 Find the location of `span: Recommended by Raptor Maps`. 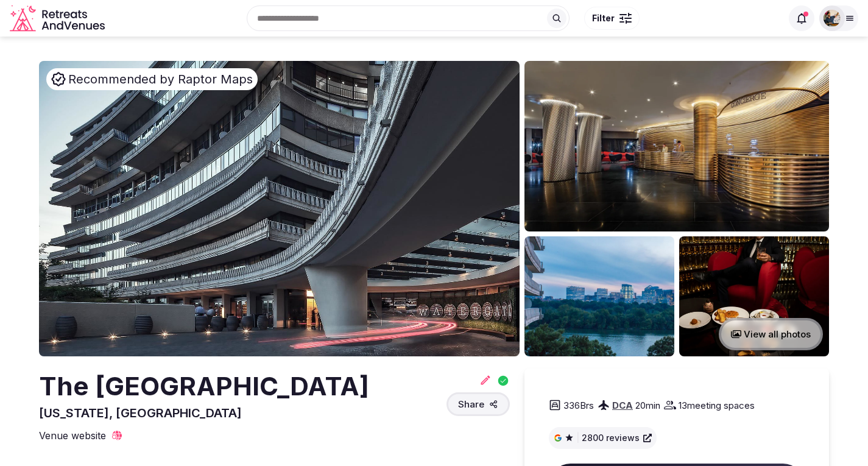

span: Recommended by Raptor Maps is located at coordinates (160, 79).